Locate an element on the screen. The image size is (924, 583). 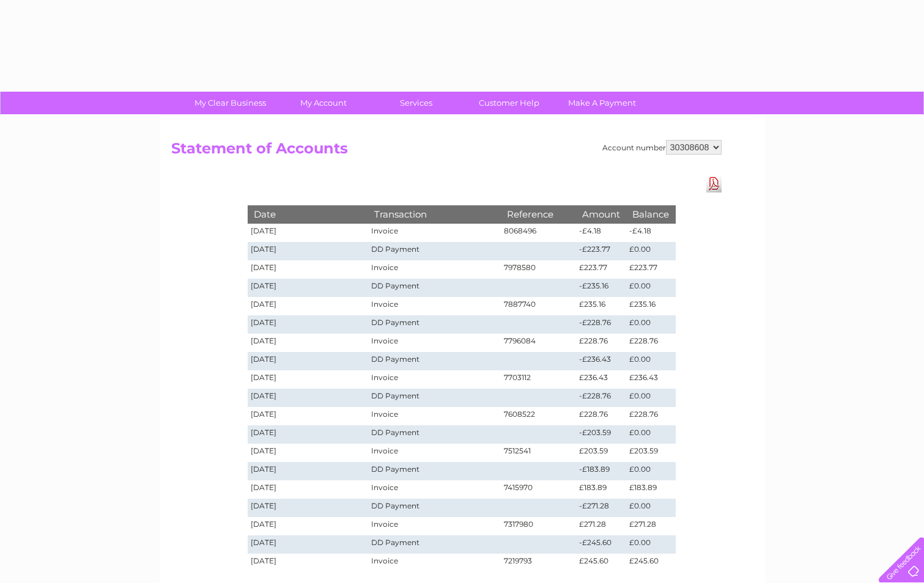
a: My Account is located at coordinates (323, 103).